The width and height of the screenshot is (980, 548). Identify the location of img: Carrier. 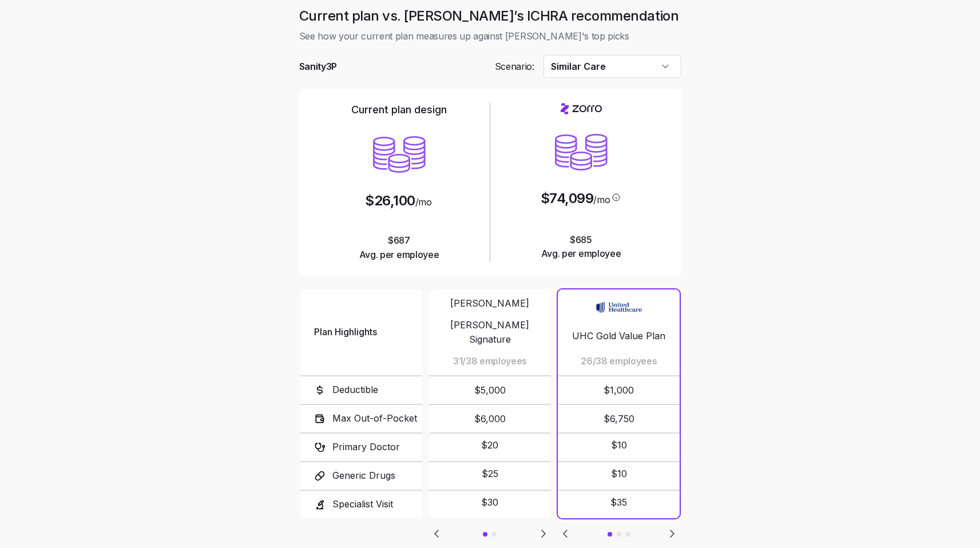
(619, 308).